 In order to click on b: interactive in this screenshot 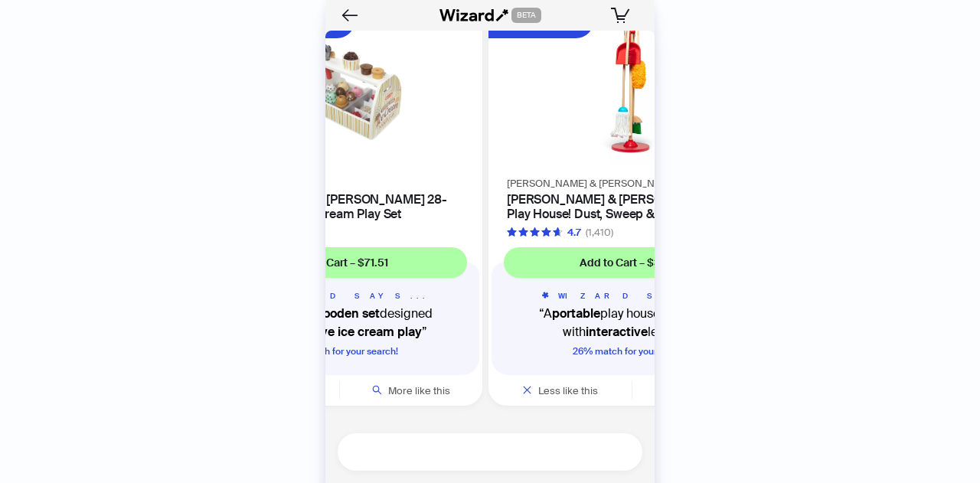, I will do `click(616, 332)`.